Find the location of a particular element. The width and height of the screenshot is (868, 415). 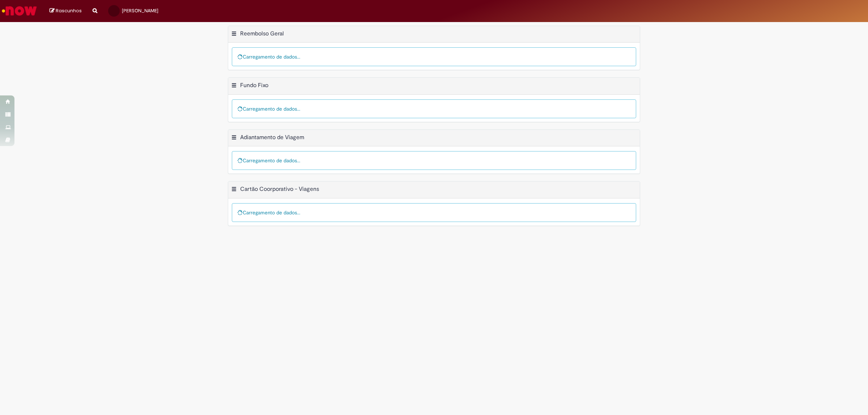

button: Adiantamento de Viagem Menu de contexto is located at coordinates (234, 138).